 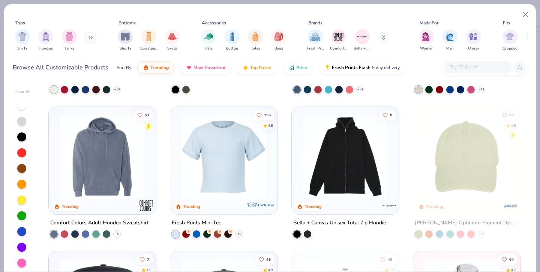 I want to click on span: Top Rated, so click(x=261, y=68).